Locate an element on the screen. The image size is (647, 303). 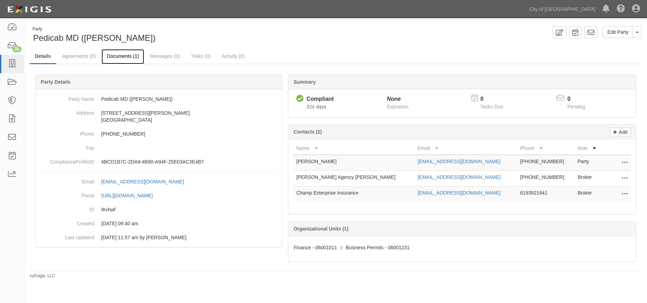
dt: Party Name is located at coordinates (66, 97).